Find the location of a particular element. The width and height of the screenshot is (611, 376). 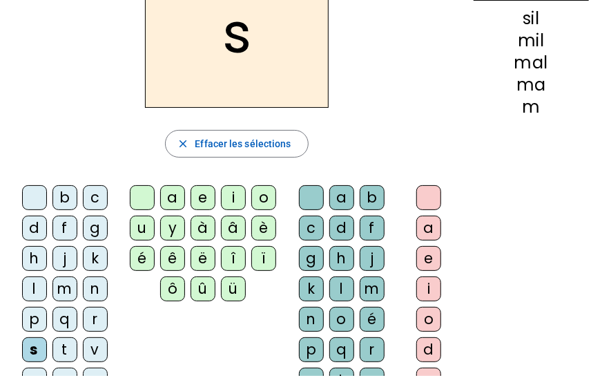

button: Effacer les sélections is located at coordinates (236, 144).